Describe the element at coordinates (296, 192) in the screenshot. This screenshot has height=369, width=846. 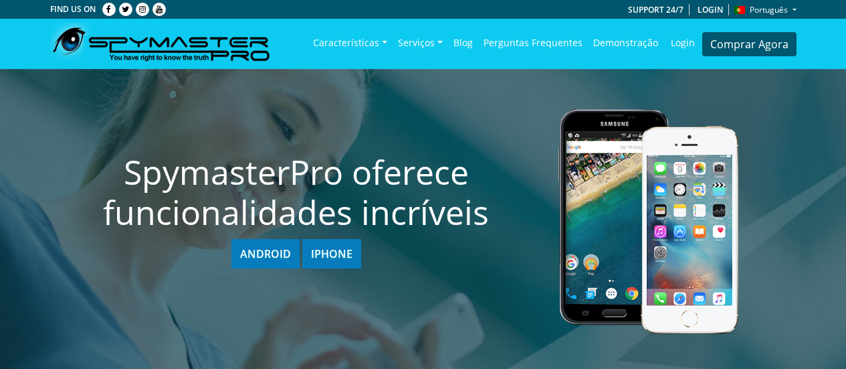
I see `h6: SpymasterPro oferece funcionalidades incríveis` at that location.